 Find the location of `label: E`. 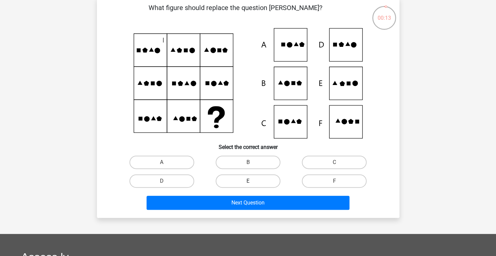

label: E is located at coordinates (248, 181).